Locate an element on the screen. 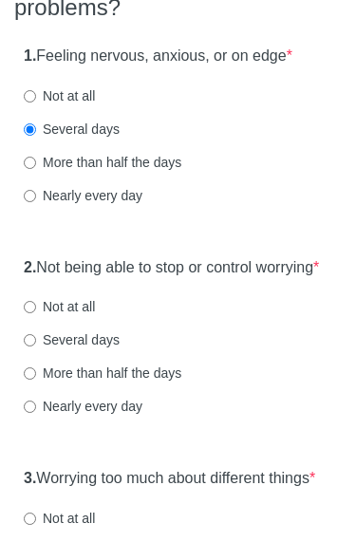 This screenshot has width=356, height=542. strong: 3. is located at coordinates (29, 477).